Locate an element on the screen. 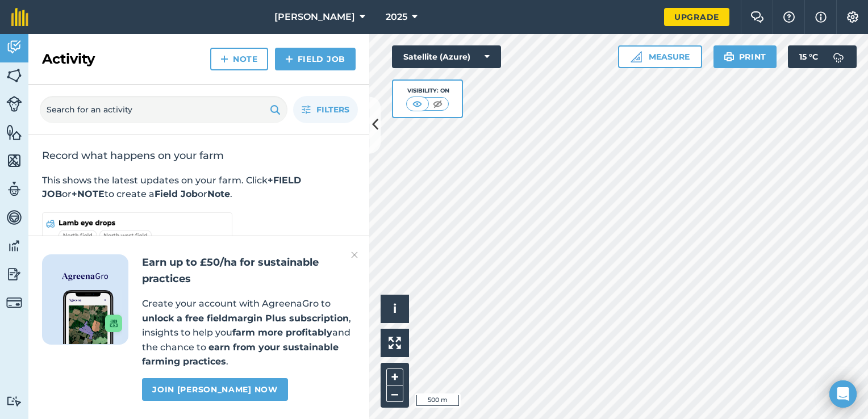 This screenshot has height=419, width=868. a: Upgrade is located at coordinates (696, 17).